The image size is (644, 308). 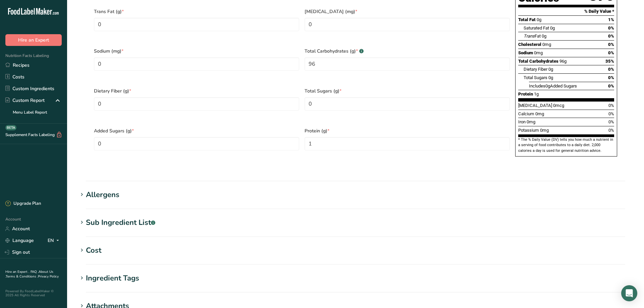 What do you see at coordinates (527, 113) in the screenshot?
I see `span: Calcium` at bounding box center [527, 113].